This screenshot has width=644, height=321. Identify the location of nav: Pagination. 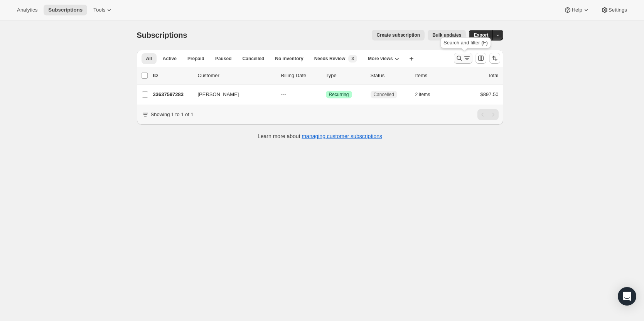
(488, 115).